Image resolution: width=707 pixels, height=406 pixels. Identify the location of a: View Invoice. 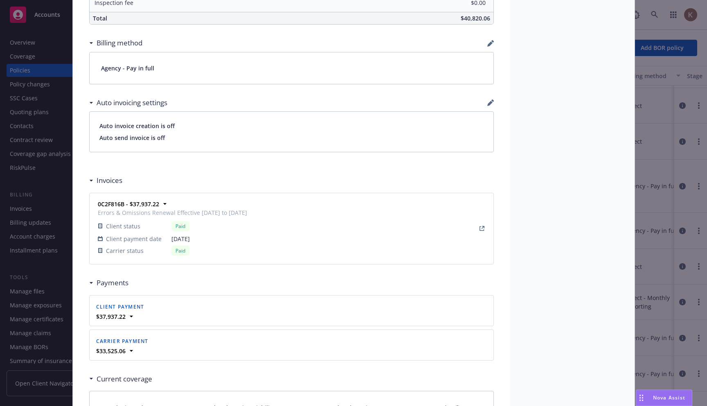
(482, 228).